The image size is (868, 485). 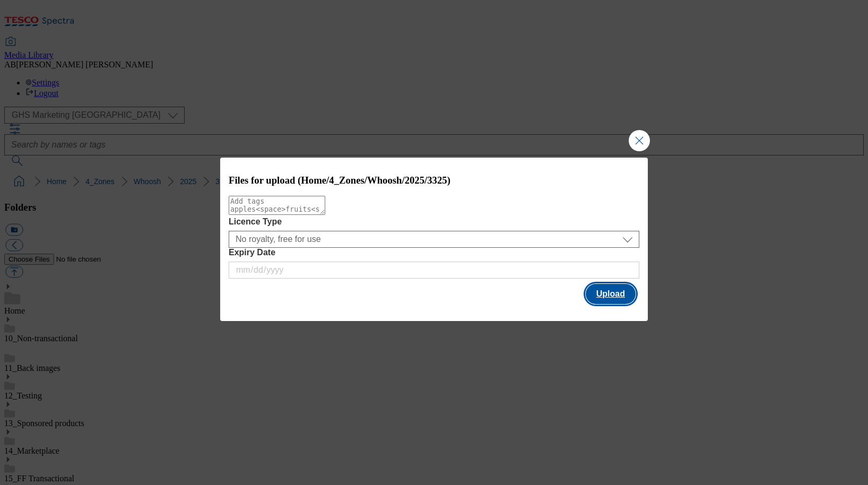 What do you see at coordinates (434, 239) in the screenshot?
I see `div: Modal` at bounding box center [434, 239].